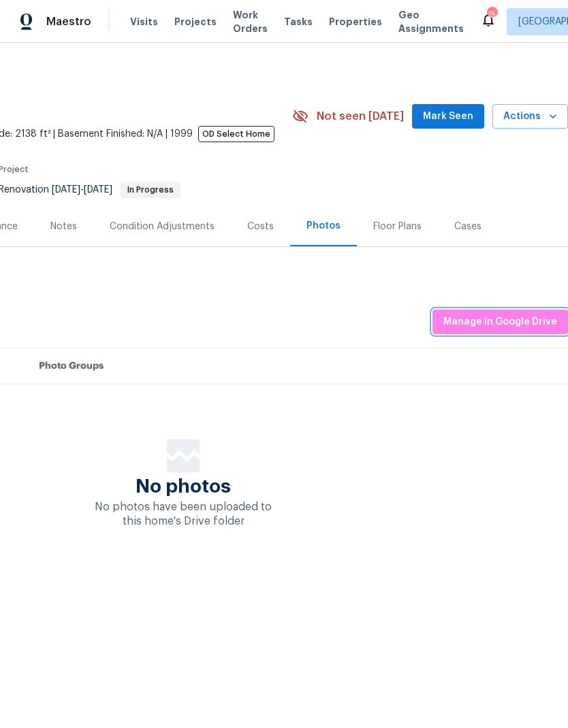 The height and width of the screenshot is (728, 568). What do you see at coordinates (448, 117) in the screenshot?
I see `button: Mark Seen` at bounding box center [448, 117].